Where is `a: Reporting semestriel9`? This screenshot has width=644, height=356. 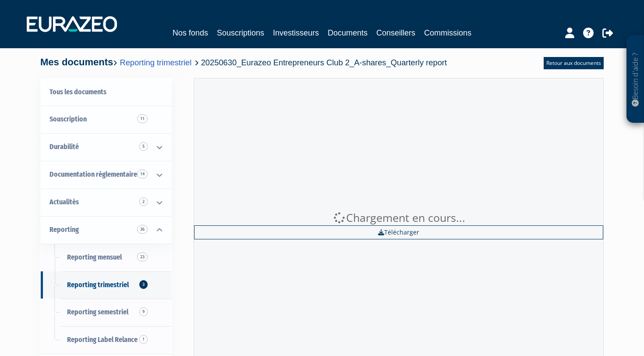 a: Reporting semestriel9 is located at coordinates (106, 312).